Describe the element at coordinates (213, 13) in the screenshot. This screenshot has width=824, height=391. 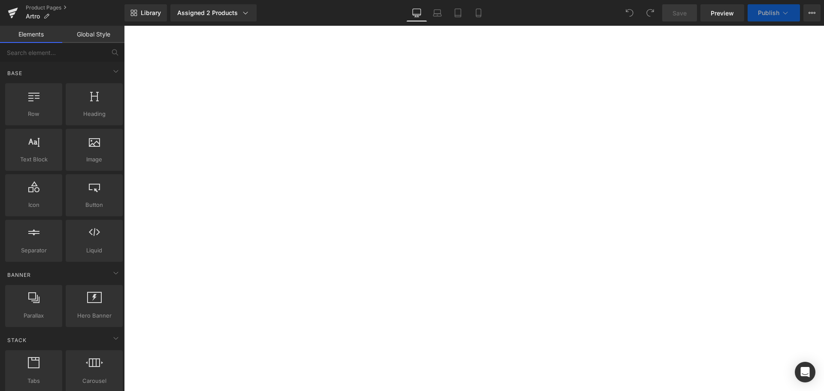
I see `div: Assigned 2 Products` at that location.